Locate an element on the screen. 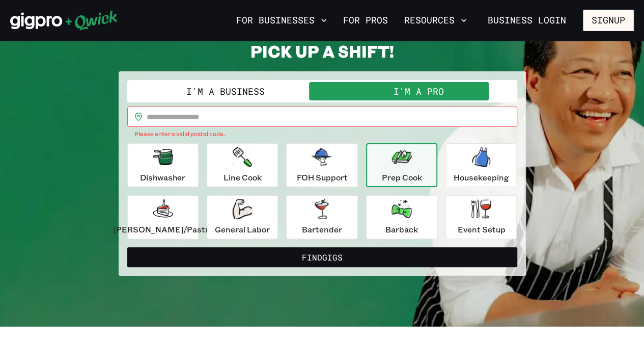 The image size is (644, 339). p: FOH Support is located at coordinates (322, 178).